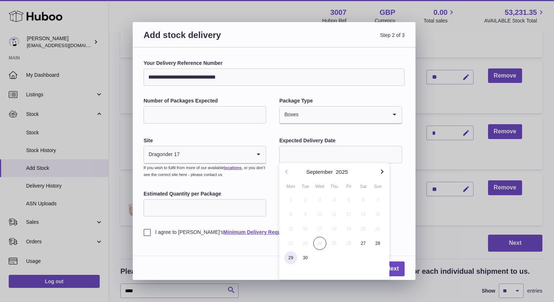 The height and width of the screenshot is (302, 554). What do you see at coordinates (205, 194) in the screenshot?
I see `label: Estimated Quantity per Package` at bounding box center [205, 194].